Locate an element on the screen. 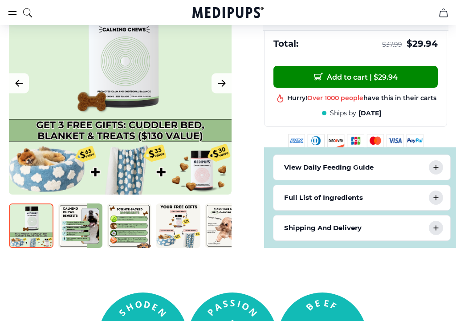 The image size is (456, 321). button: Next Image is located at coordinates (221, 83).